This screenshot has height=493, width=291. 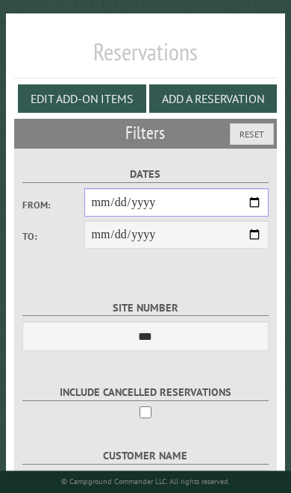 What do you see at coordinates (146, 481) in the screenshot?
I see `small: © Campground Commander LLC. All rights reserved.` at bounding box center [146, 481].